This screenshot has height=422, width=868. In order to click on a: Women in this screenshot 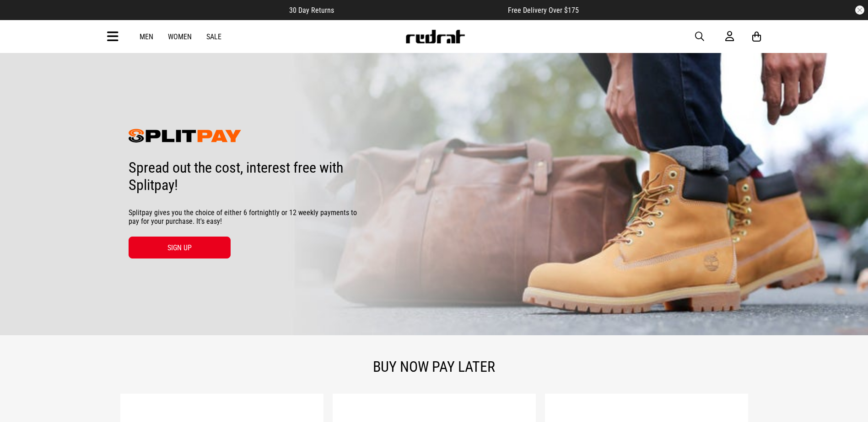, I will do `click(180, 36)`.